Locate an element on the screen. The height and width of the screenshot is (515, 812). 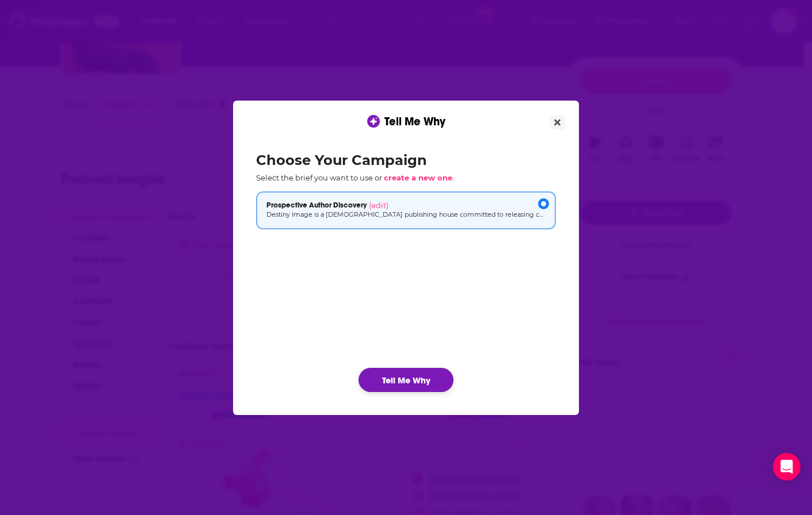
img: tell me why sparkle is located at coordinates (373, 121).